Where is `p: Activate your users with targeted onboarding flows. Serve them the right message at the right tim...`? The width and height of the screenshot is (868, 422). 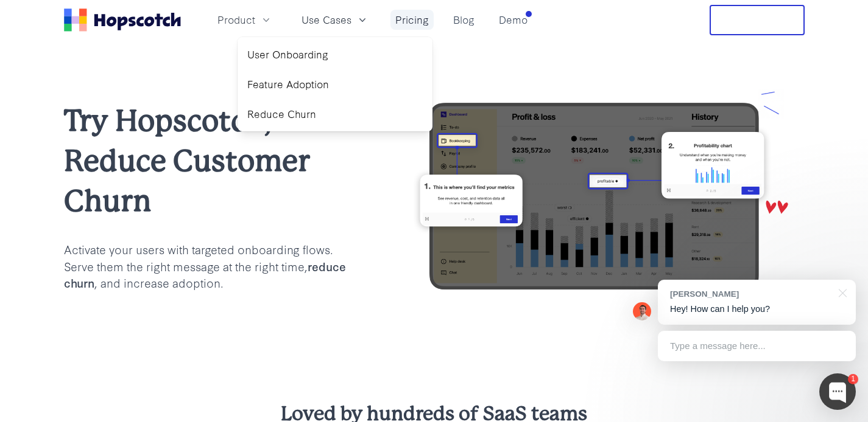 p: Activate your users with targeted onboarding flows. Serve them the right message at the right tim... is located at coordinates (207, 267).